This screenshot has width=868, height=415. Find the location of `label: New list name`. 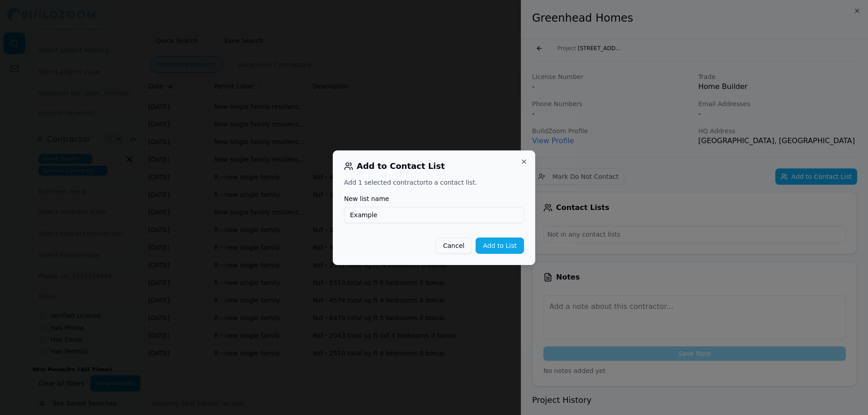

label: New list name is located at coordinates (367, 199).